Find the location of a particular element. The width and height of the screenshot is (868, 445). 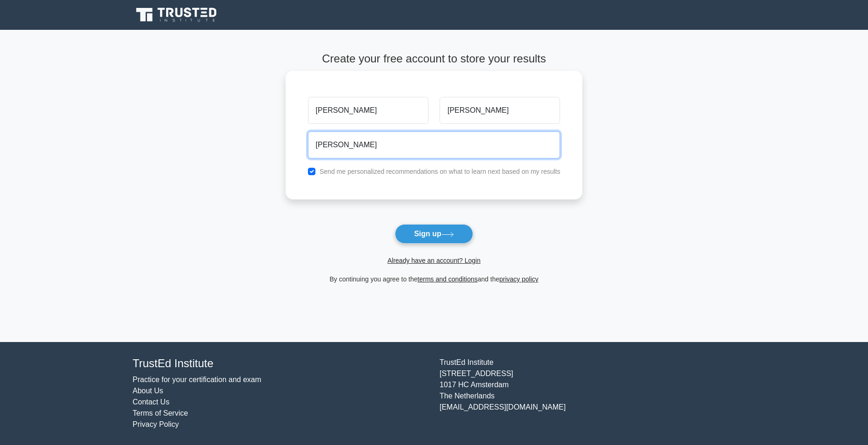

h4: Create your free account to store your results is located at coordinates (434, 59).